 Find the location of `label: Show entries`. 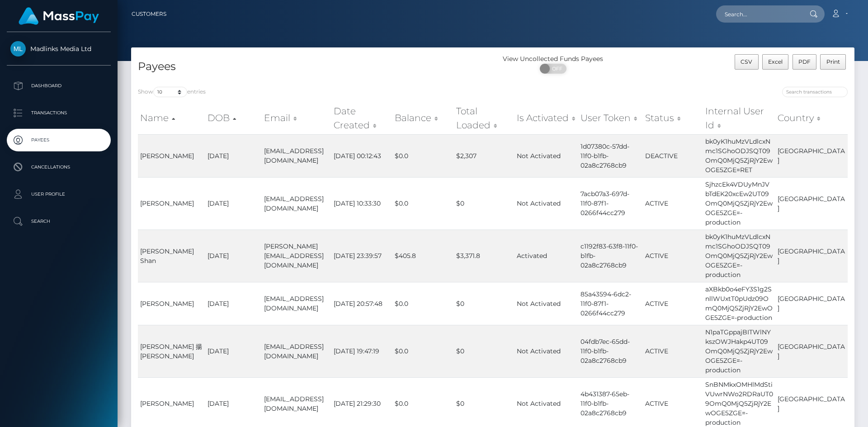

label: Show entries is located at coordinates (172, 92).